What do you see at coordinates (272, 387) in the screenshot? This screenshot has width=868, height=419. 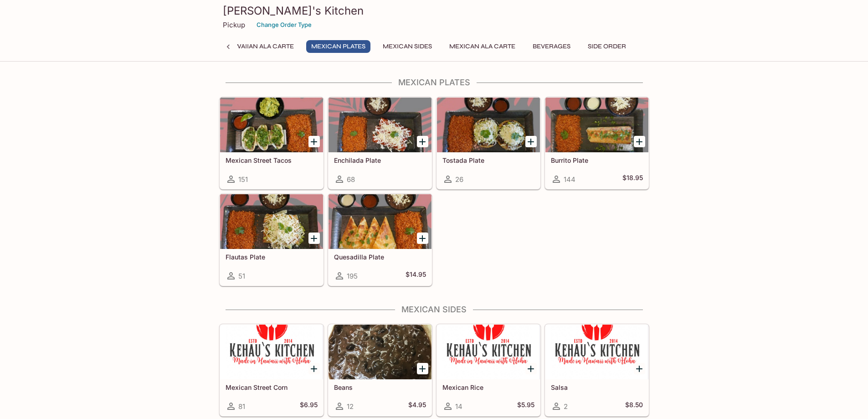 I see `h5: Mexican Street Corn` at bounding box center [272, 387].